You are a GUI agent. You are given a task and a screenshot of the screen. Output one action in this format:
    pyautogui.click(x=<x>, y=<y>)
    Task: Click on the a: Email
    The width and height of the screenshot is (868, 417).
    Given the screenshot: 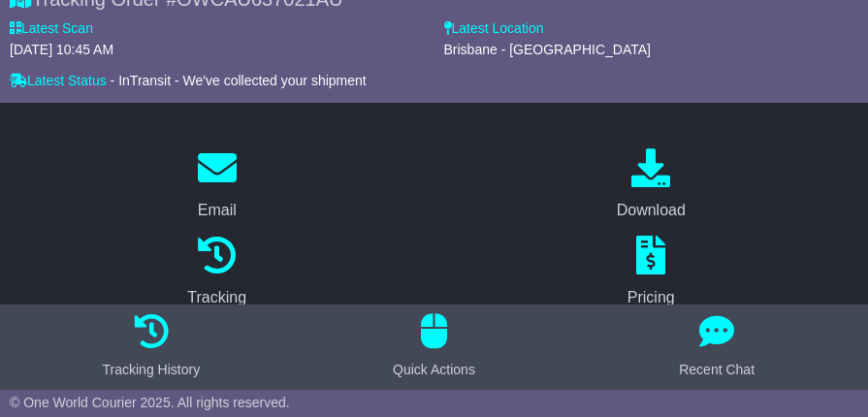 What is the action you would take?
    pyautogui.click(x=217, y=185)
    